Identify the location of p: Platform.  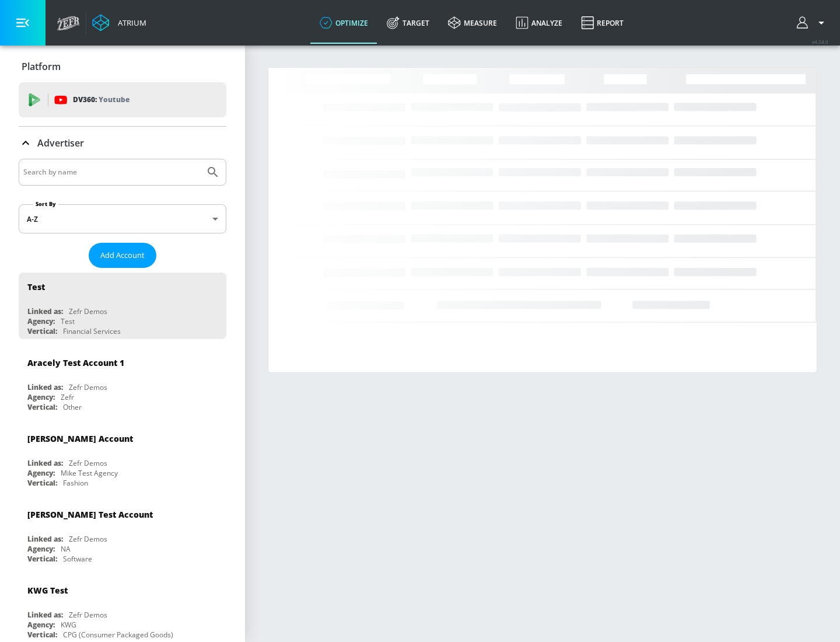
(41, 66).